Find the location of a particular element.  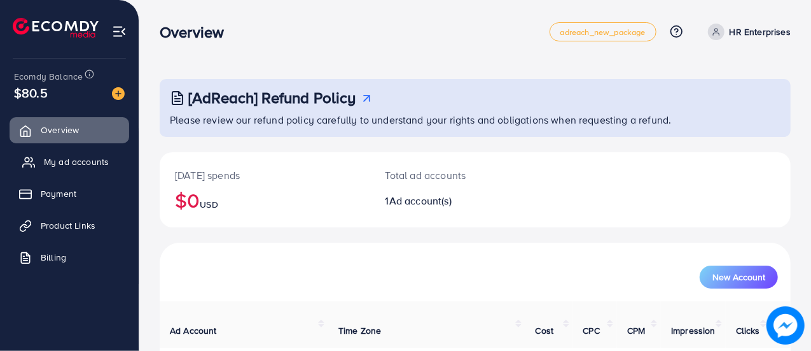

span: Cost is located at coordinates (545, 330).